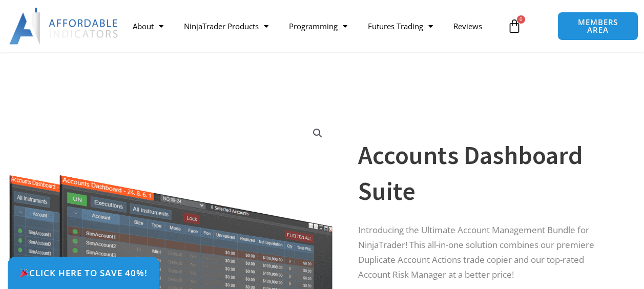 The image size is (644, 289). Describe the element at coordinates (521, 20) in the screenshot. I see `span: 0` at that location.